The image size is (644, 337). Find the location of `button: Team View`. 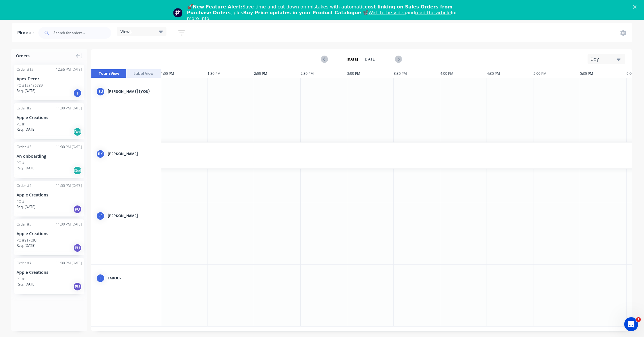

button: Team View is located at coordinates (109, 74).